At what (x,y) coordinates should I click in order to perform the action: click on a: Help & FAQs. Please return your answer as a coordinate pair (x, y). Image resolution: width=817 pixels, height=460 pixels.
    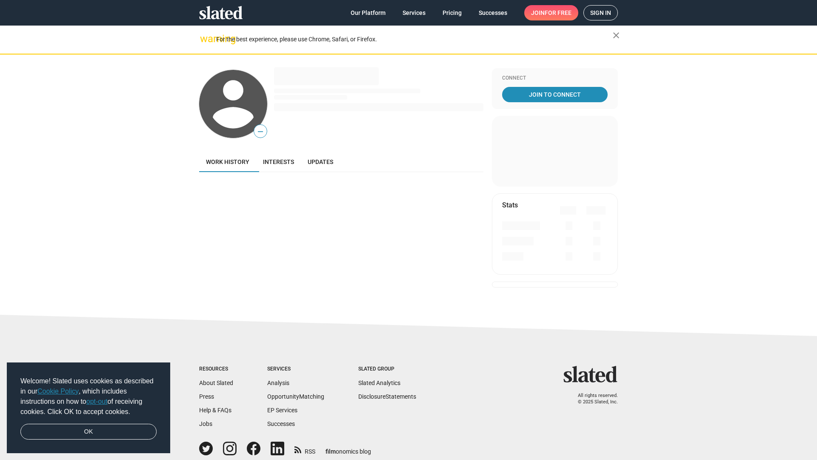
    Looking at the image, I should click on (215, 410).